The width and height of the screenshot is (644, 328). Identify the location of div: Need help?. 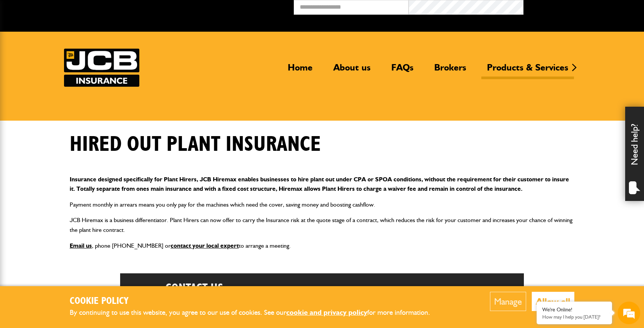
(635, 154).